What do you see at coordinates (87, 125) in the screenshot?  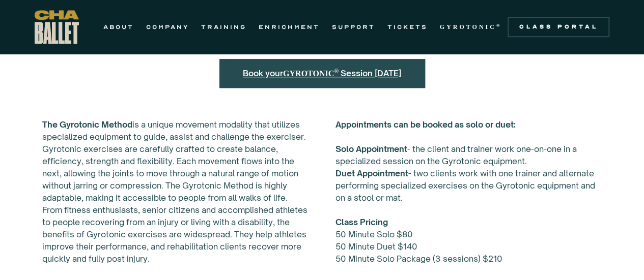 I see `strong: The Gyrotonic Method` at bounding box center [87, 125].